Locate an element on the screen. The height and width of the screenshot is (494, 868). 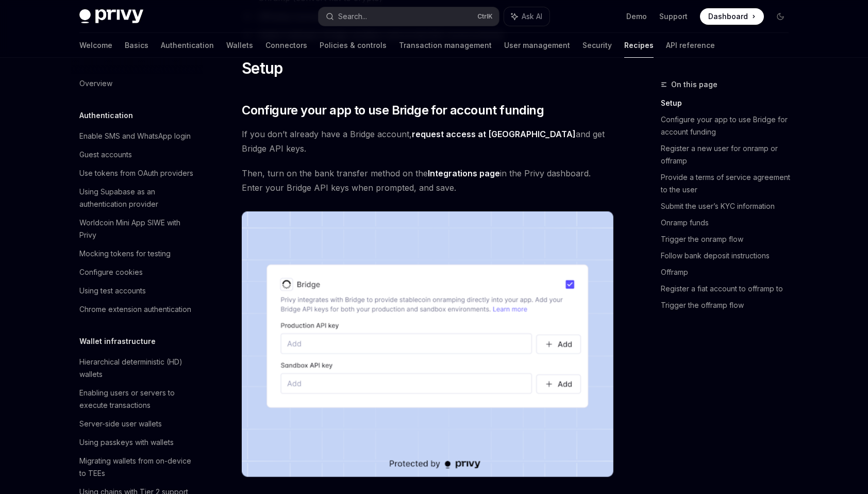
a: Trigger the onramp flow is located at coordinates (729, 240).